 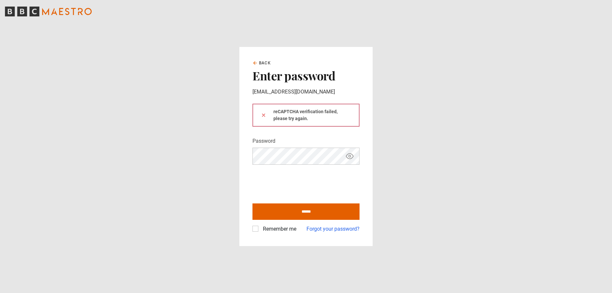 I want to click on div: reCAPTCHA verification failed, please try again., so click(x=306, y=115).